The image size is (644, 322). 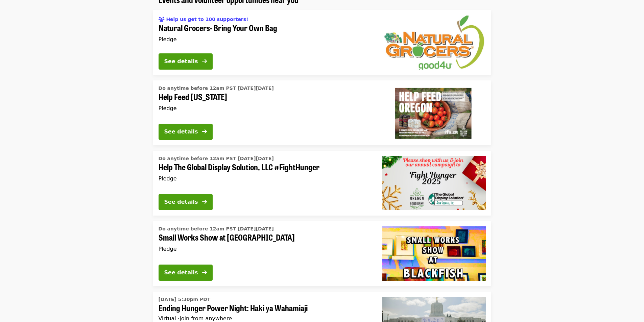 I want to click on i: users icon, so click(x=161, y=19).